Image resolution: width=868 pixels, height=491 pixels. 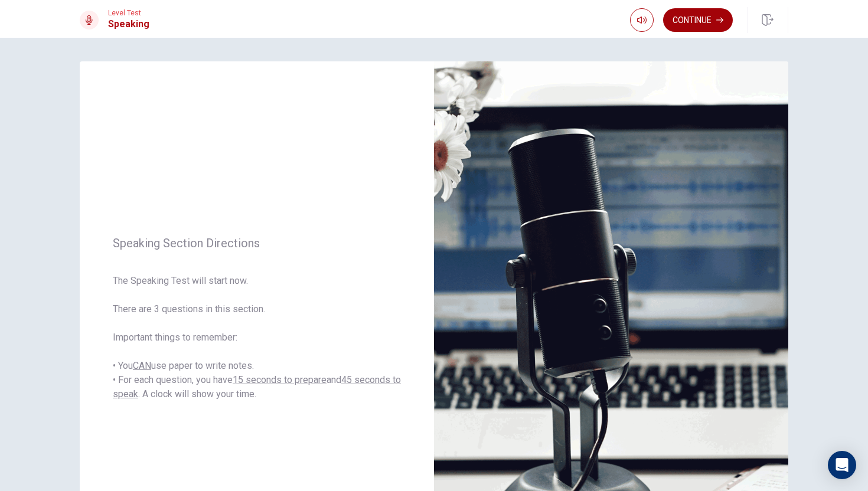 What do you see at coordinates (697, 20) in the screenshot?
I see `button: Continue` at bounding box center [697, 20].